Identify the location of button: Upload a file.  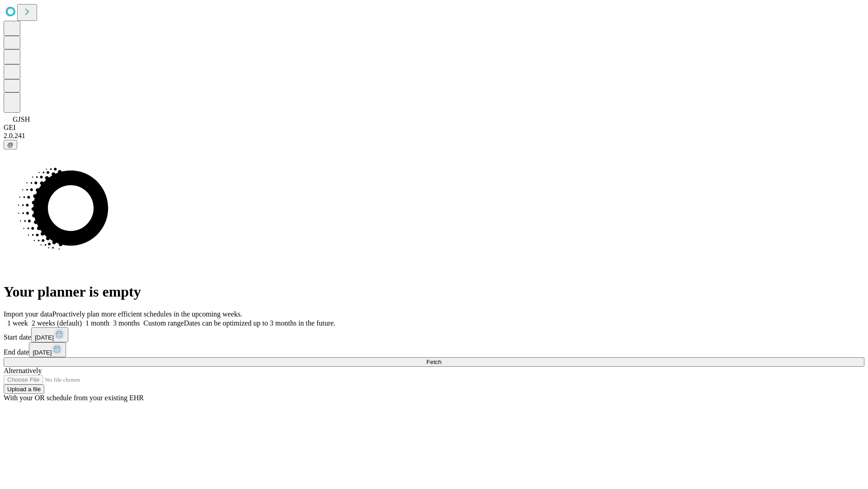
(24, 389).